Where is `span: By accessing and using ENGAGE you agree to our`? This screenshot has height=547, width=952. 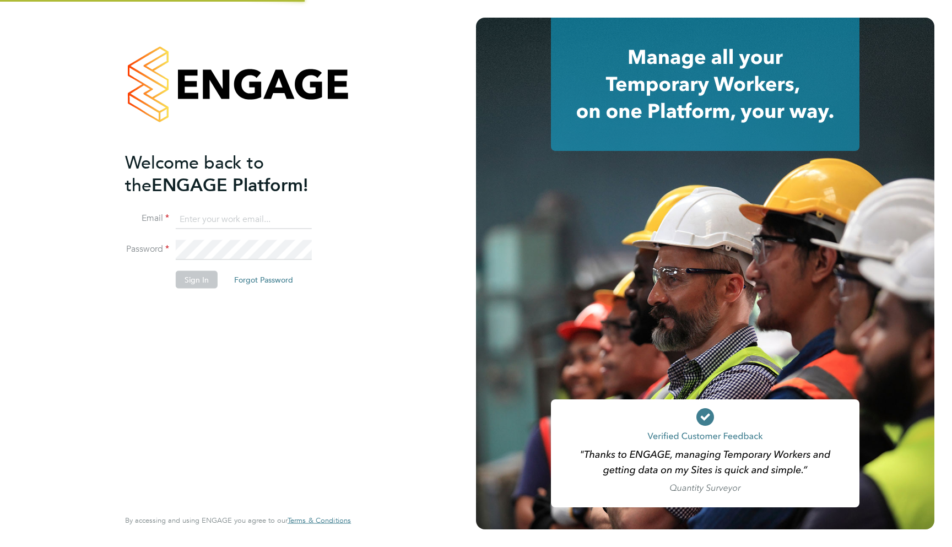 span: By accessing and using ENGAGE you agree to our is located at coordinates (238, 520).